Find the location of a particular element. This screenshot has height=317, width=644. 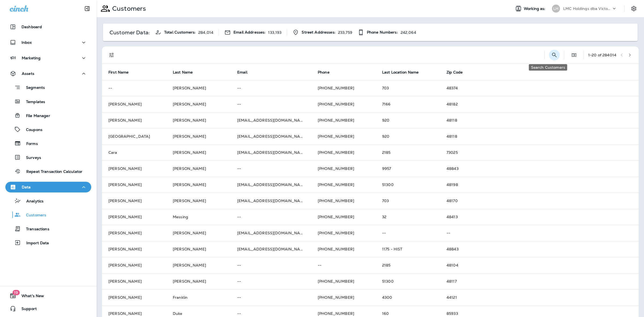

button: Marketing is located at coordinates (49, 58).